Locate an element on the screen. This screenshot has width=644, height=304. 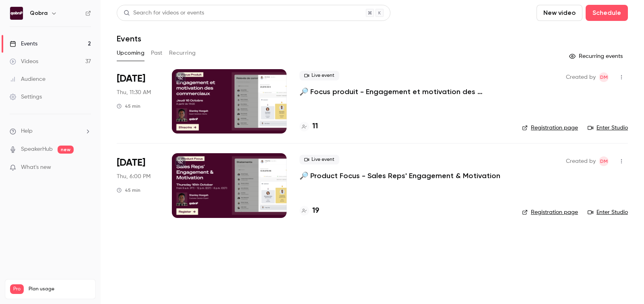
button: New video is located at coordinates (559, 13).